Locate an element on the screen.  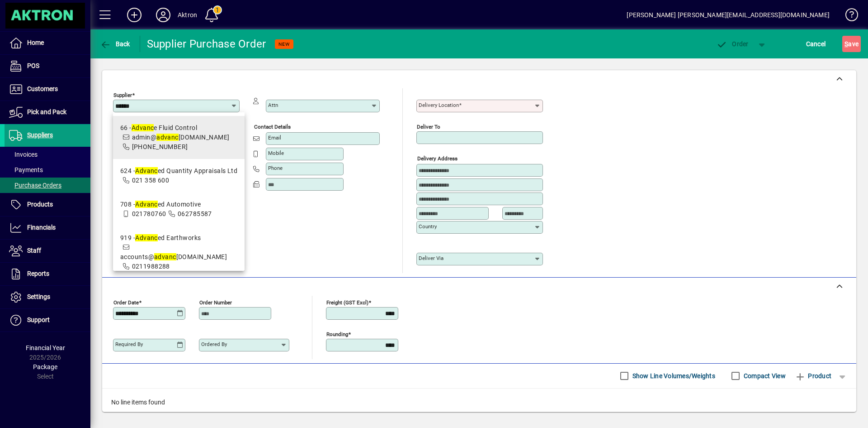
span: 021780760 is located at coordinates (149, 214).